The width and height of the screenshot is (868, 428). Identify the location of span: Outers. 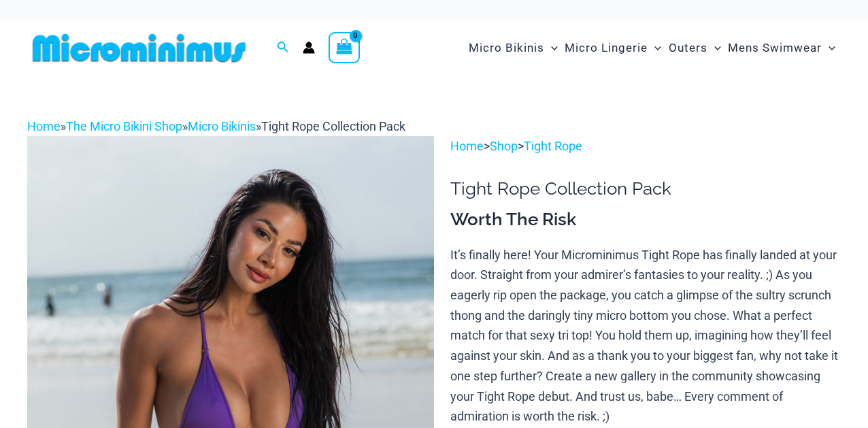
(688, 48).